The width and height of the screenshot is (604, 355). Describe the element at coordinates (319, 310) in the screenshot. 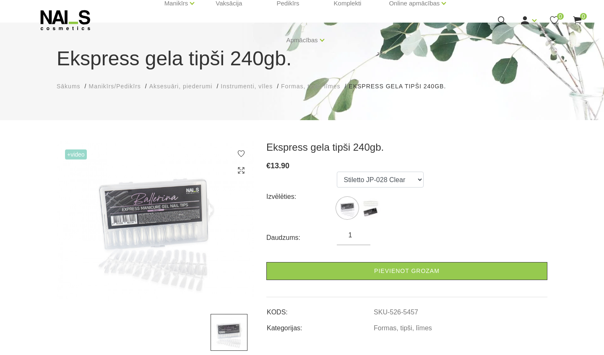

I see `td: KODS:` at that location.